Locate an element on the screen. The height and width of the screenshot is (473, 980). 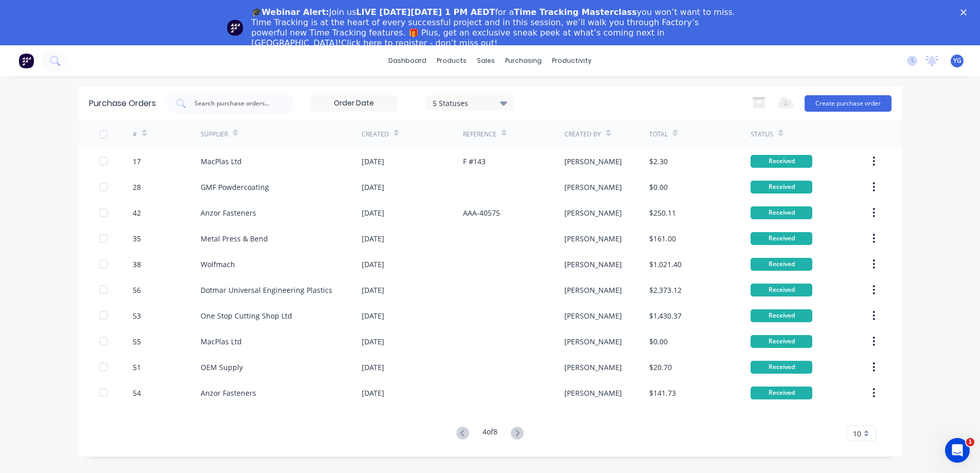
div: $250.11 is located at coordinates (662, 213).